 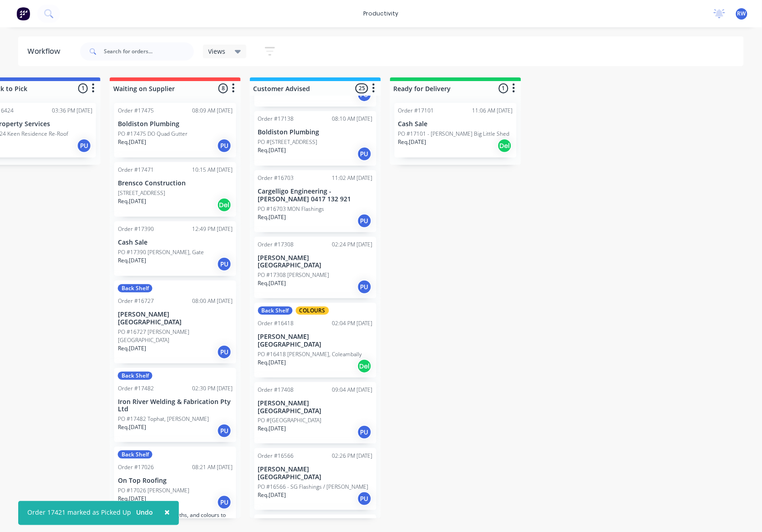 I want to click on img: Factory, so click(x=23, y=14).